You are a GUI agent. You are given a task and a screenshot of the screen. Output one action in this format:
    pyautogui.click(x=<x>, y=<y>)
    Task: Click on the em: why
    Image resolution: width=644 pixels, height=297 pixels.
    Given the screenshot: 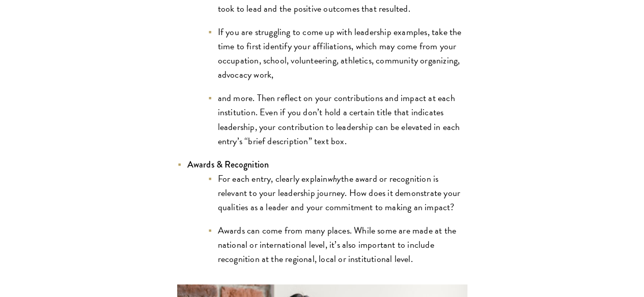 What is the action you would take?
    pyautogui.click(x=334, y=178)
    